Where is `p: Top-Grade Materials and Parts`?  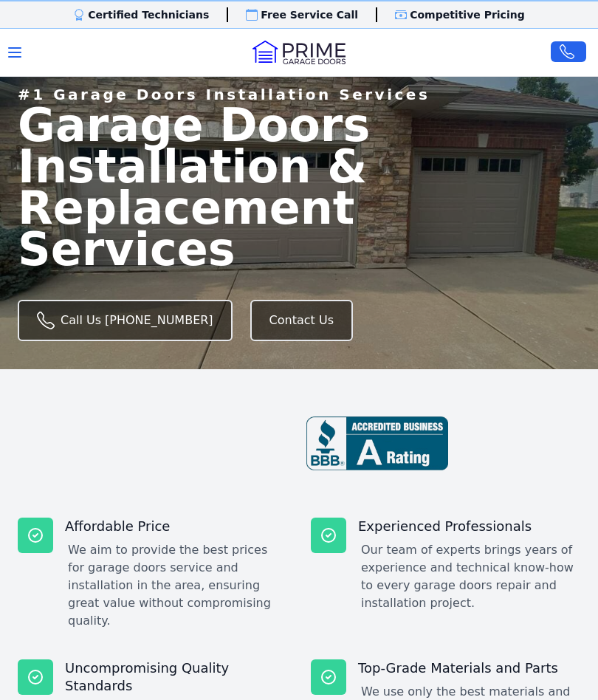 p: Top-Grade Materials and Parts is located at coordinates (469, 668).